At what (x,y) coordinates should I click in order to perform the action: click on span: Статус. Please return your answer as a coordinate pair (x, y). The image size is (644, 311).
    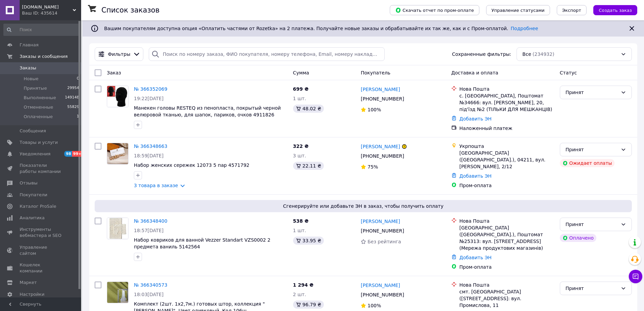
    Looking at the image, I should click on (568, 73).